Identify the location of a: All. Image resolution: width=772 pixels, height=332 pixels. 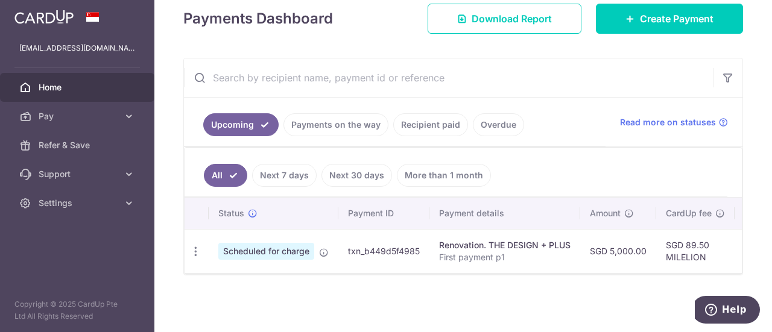
(225, 175).